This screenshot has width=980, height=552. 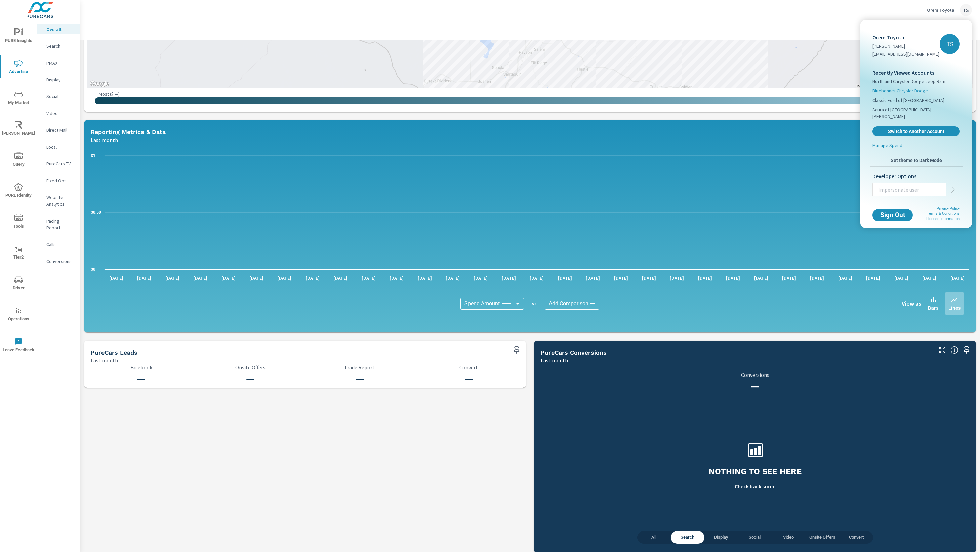 I want to click on a: Manage Spend, so click(x=916, y=147).